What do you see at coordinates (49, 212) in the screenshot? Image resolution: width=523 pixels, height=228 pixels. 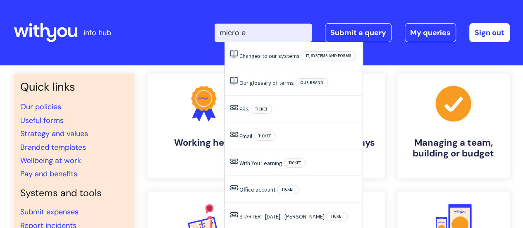 I see `a: Submit expenses` at bounding box center [49, 212].